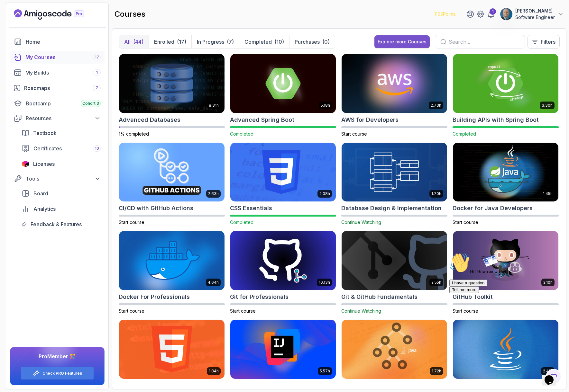 The height and width of the screenshot is (392, 569). What do you see at coordinates (436, 371) in the screenshot?
I see `p: 1.72h` at bounding box center [436, 371].